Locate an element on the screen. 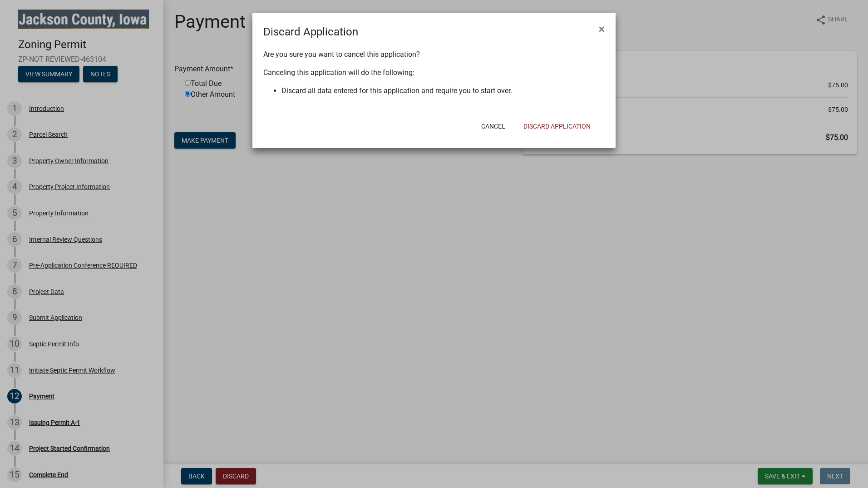 The width and height of the screenshot is (868, 488). li: Discard all data entered for this application and require you to start over. is located at coordinates (443, 91).